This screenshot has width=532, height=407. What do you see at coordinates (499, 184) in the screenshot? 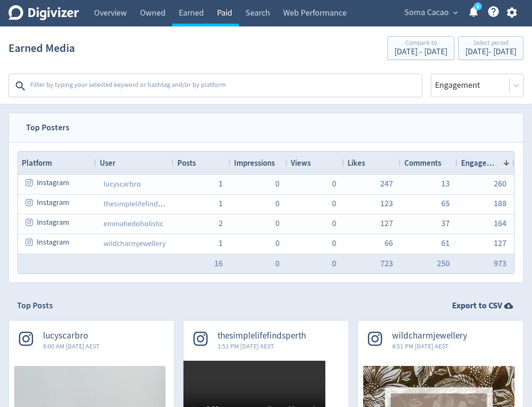
I see `span: 260` at bounding box center [499, 184].